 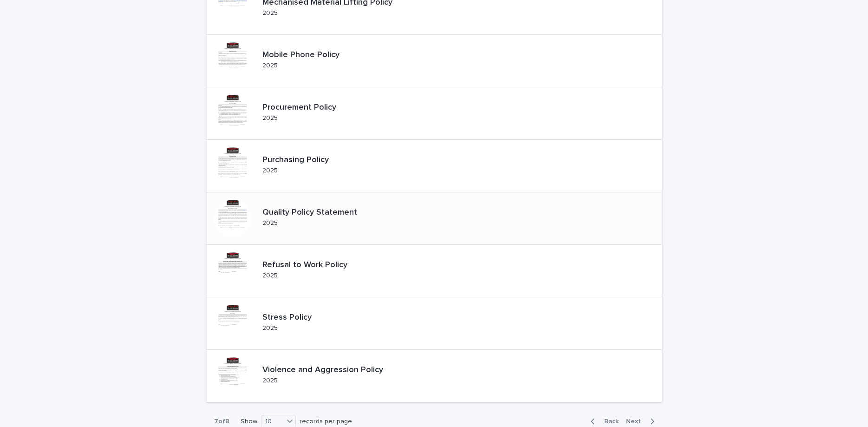 I want to click on a: Quality Policy Statement2025, so click(x=434, y=219).